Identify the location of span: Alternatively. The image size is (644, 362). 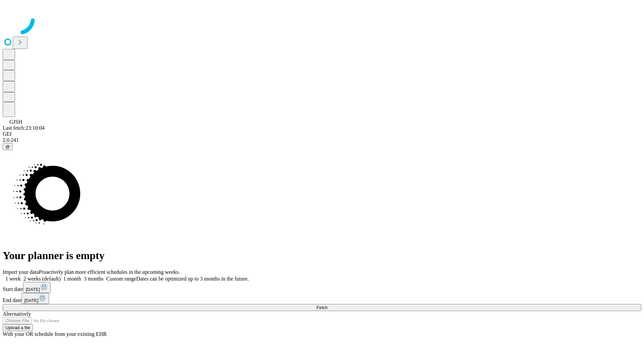
(17, 313).